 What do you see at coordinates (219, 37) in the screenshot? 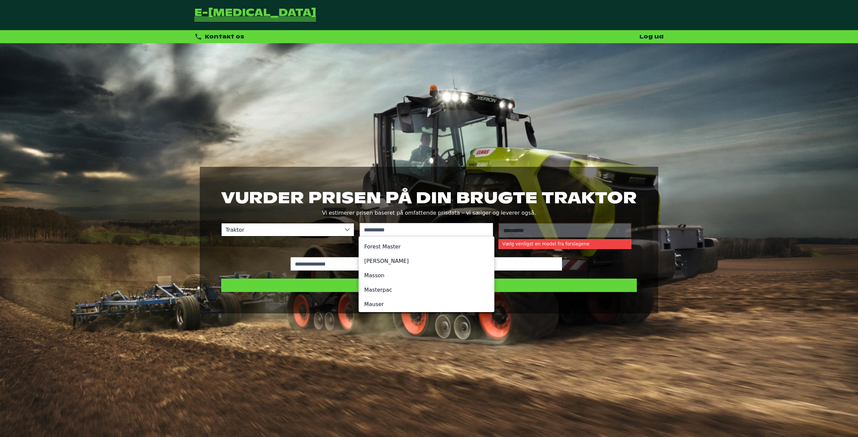
I see `div: Kontakt os` at bounding box center [219, 37].